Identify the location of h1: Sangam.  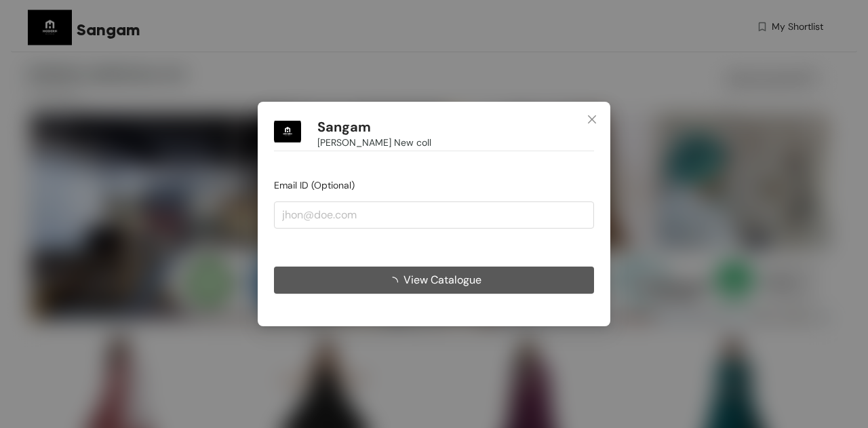
(343, 127).